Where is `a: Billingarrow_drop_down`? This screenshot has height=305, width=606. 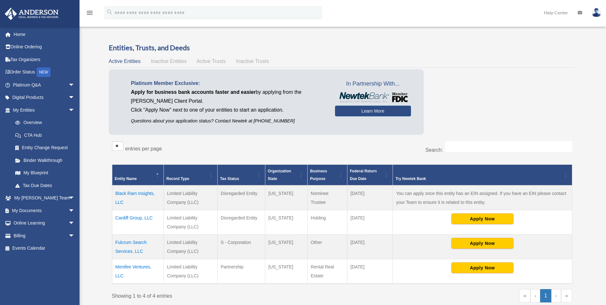
a: Billingarrow_drop_down is located at coordinates (44, 236).